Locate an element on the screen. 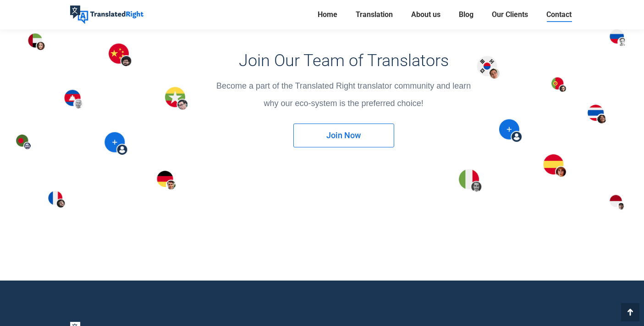 The height and width of the screenshot is (326, 644). span: Blog is located at coordinates (466, 15).